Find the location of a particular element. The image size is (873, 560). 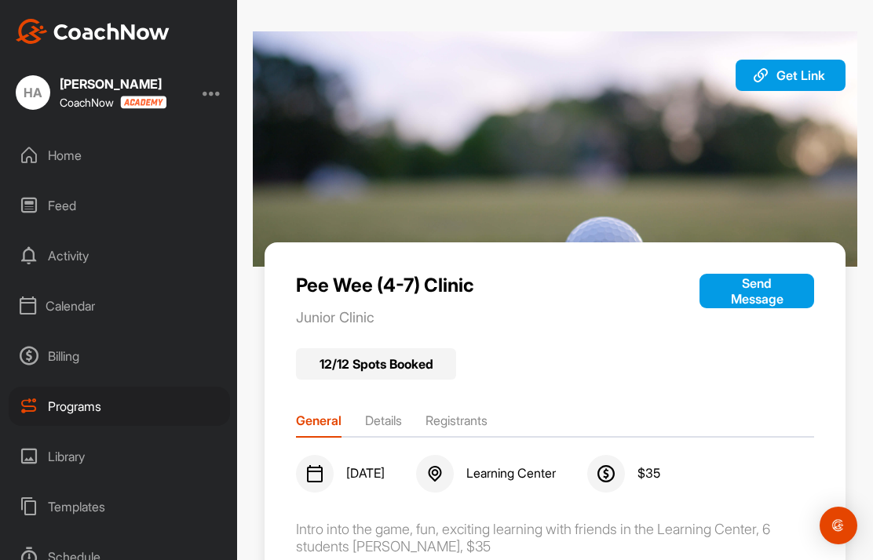

li: Registrants is located at coordinates (456, 424).